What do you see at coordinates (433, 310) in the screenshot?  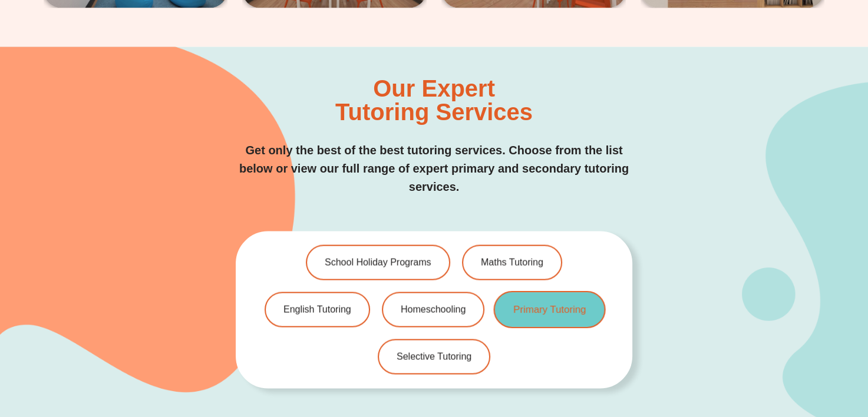 I see `span: Homeschooling` at bounding box center [433, 310].